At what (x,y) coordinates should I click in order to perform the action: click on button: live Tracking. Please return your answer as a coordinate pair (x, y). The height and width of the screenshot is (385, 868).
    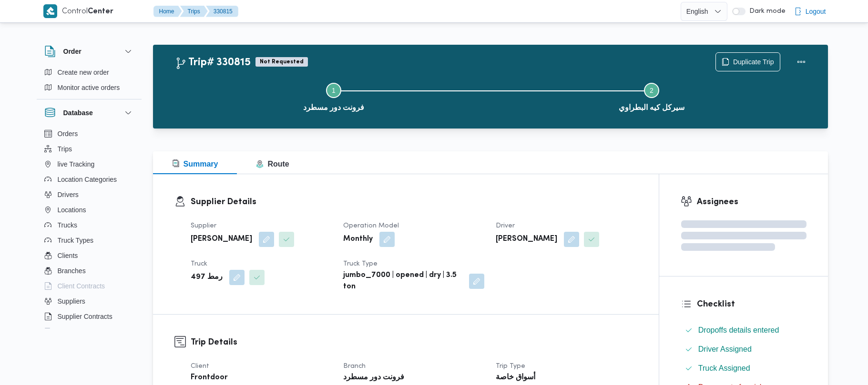
    Looking at the image, I should click on (89, 164).